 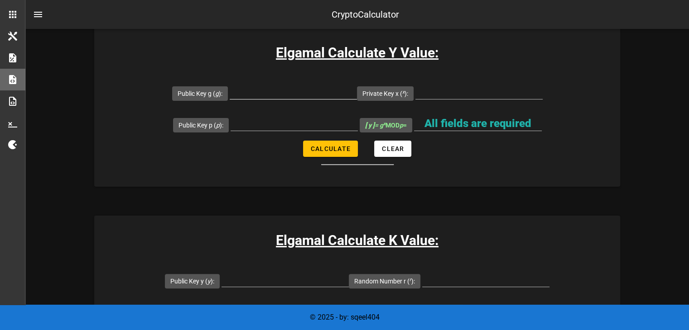 I want to click on label: Public Key g ( ):, so click(x=200, y=94).